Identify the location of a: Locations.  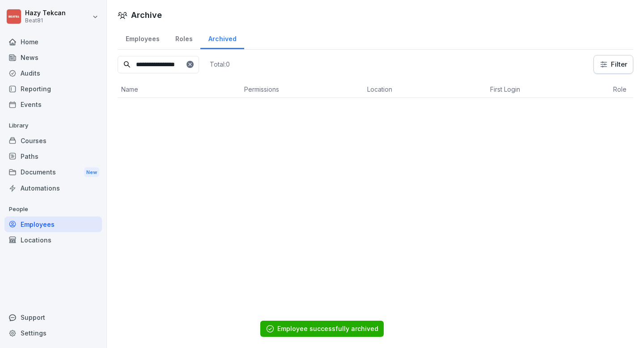
(53, 240).